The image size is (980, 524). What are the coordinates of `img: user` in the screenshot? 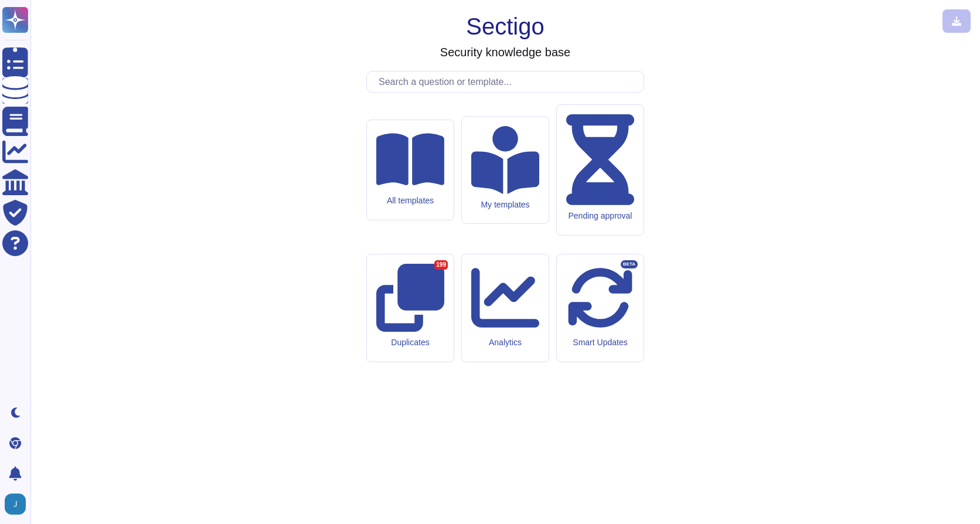 It's located at (15, 504).